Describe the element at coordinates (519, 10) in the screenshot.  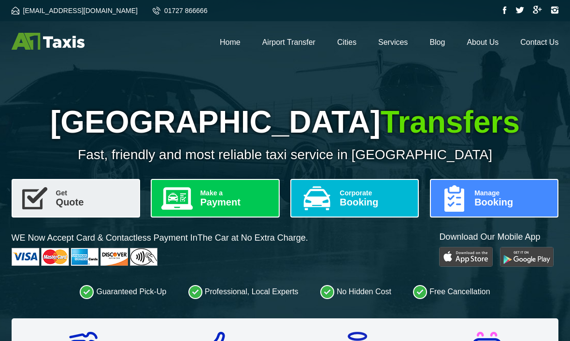
I see `img: Twitter` at that location.